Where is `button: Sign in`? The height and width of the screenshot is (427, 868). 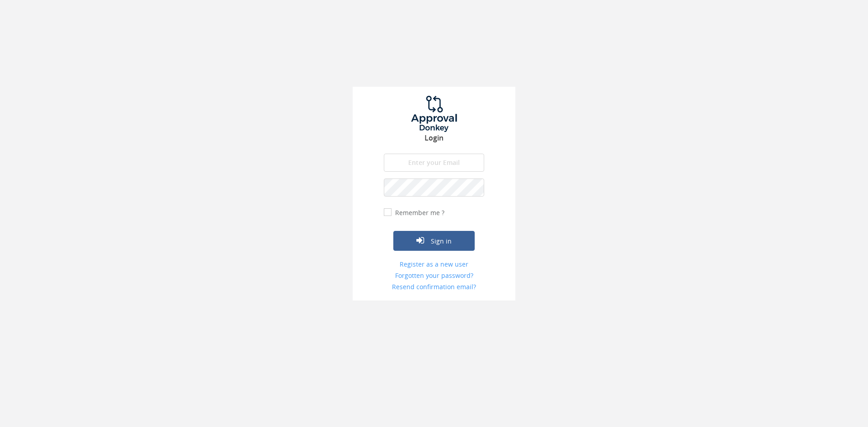
button: Sign in is located at coordinates (434, 241).